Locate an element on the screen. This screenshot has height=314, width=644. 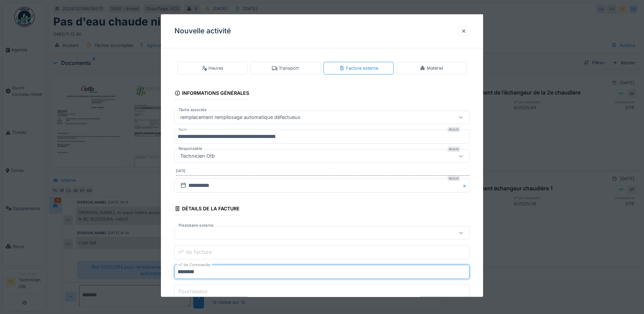
div: Facture externe is located at coordinates (359, 68).